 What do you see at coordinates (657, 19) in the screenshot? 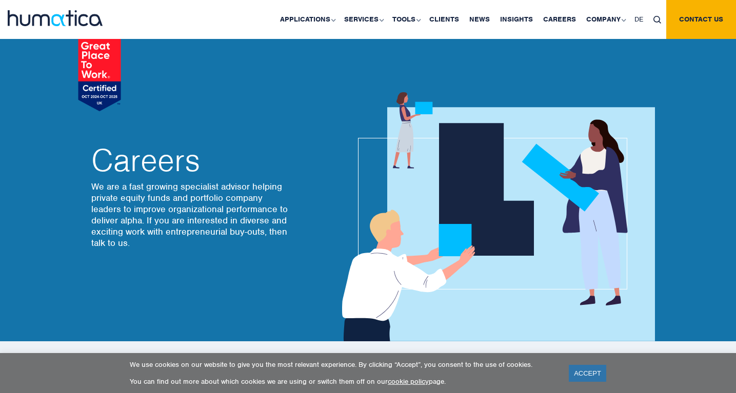
I see `img: search_icon` at bounding box center [657, 19].